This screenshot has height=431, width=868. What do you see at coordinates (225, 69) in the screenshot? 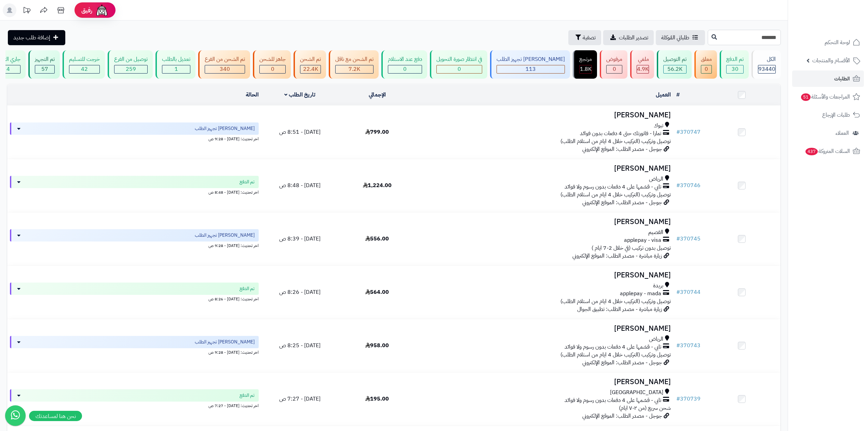
I see `div: 340` at bounding box center [225, 69].